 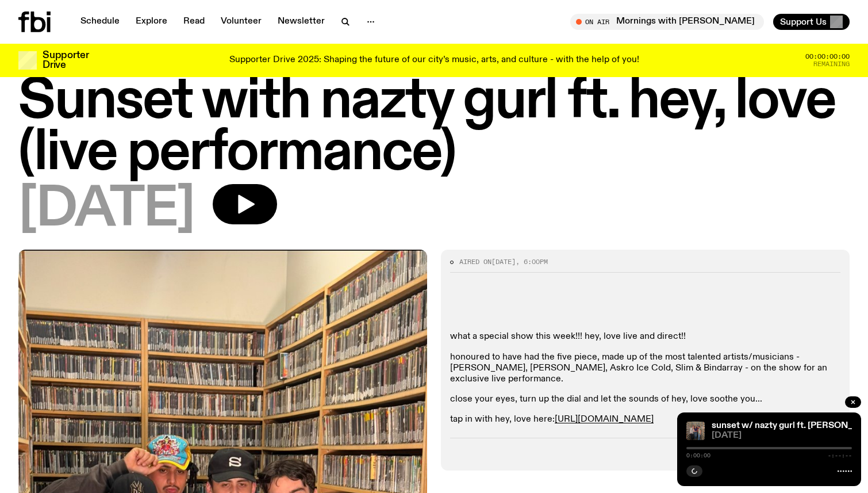 I want to click on a: Schedule, so click(x=100, y=22).